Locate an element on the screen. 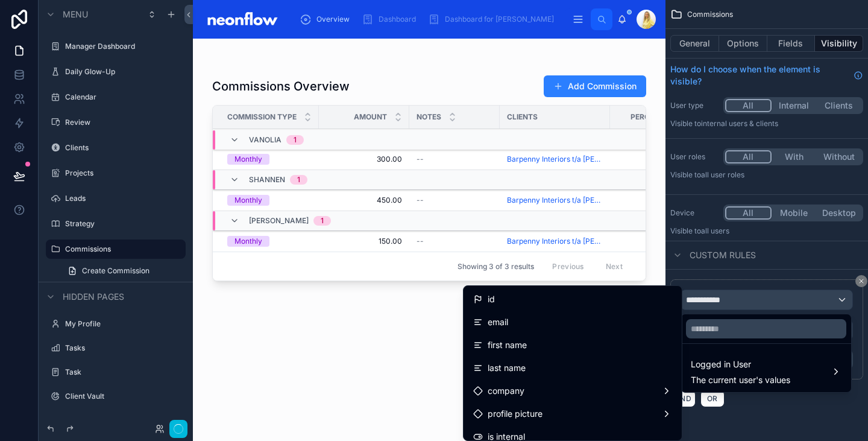 The image size is (868, 441). span: 20.0% is located at coordinates (655, 159).